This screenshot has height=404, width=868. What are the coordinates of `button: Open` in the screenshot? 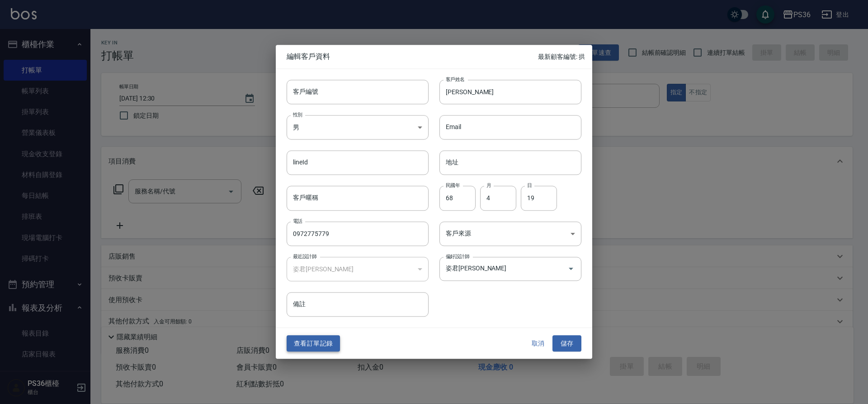 It's located at (571, 268).